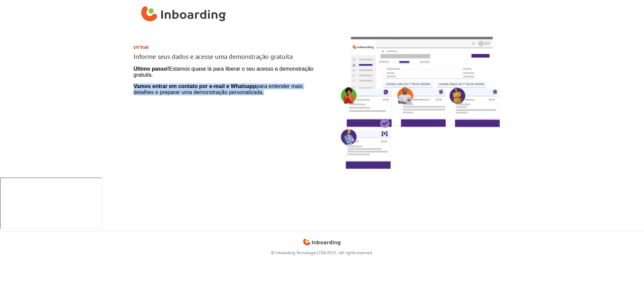  Describe the element at coordinates (322, 242) in the screenshot. I see `img: Inboarding` at that location.